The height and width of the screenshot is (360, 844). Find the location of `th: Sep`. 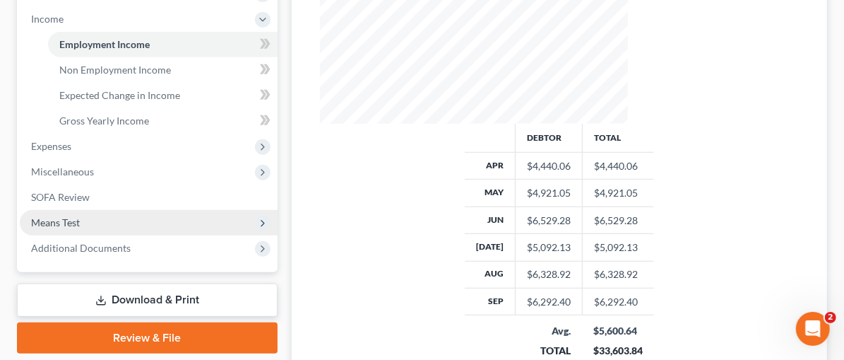

th: Sep is located at coordinates (490, 302).